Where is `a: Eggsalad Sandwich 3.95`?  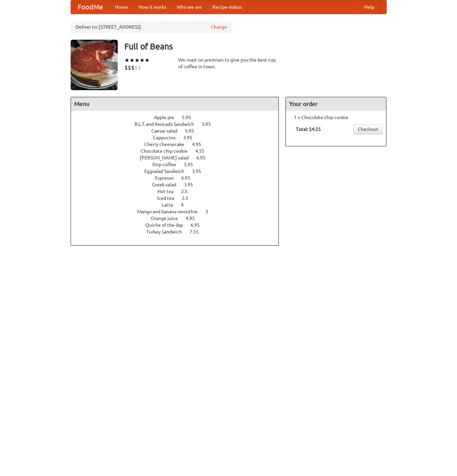
a: Eggsalad Sandwich 3.95 is located at coordinates (179, 171).